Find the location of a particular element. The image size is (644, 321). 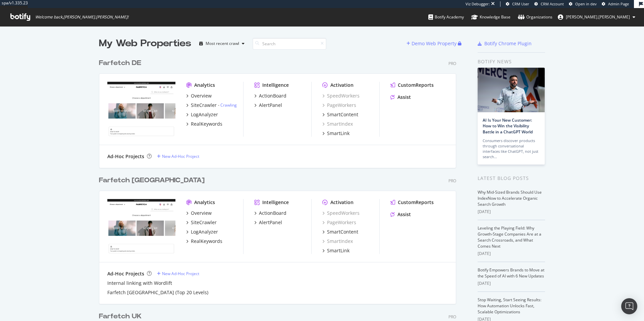

a: AI Is Your New Customer: How to Win the Visibility Battle in a ChatGPT World is located at coordinates (508, 126).